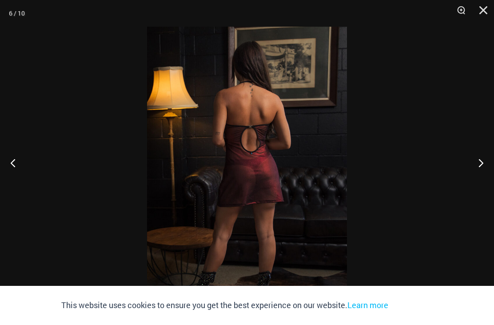 Image resolution: width=494 pixels, height=325 pixels. I want to click on button: Accept, so click(414, 305).